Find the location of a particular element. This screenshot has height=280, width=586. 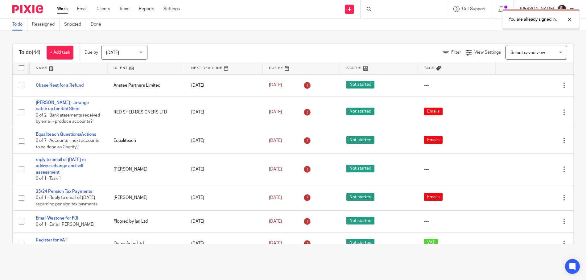

span: VAT is located at coordinates (431, 243).